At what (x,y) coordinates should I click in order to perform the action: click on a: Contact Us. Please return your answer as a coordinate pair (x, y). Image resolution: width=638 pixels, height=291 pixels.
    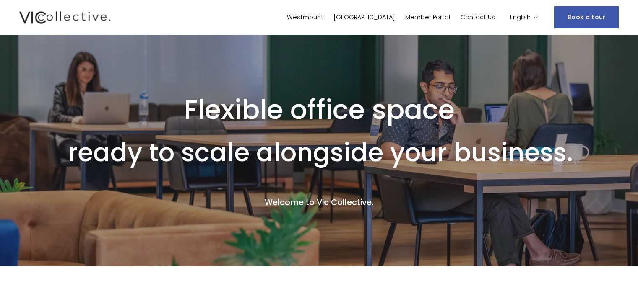
    Looking at the image, I should click on (478, 17).